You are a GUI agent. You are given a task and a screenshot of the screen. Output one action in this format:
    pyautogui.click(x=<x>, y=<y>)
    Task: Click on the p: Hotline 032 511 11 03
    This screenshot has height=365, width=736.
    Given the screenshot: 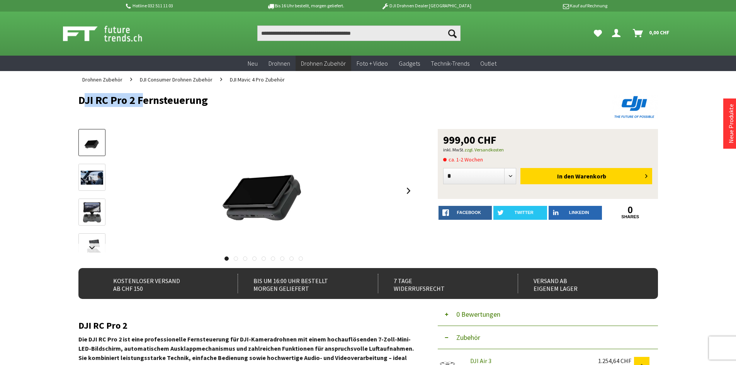 What is the action you would take?
    pyautogui.click(x=185, y=6)
    